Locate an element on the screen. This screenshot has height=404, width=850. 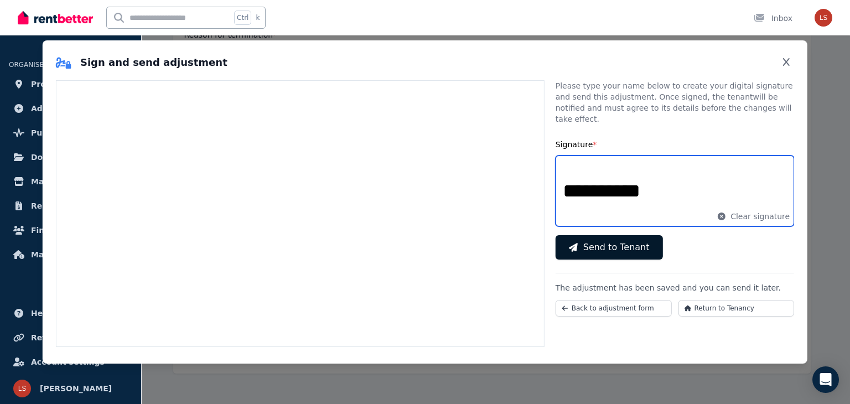
span: Return to Tenancy is located at coordinates (724, 308).